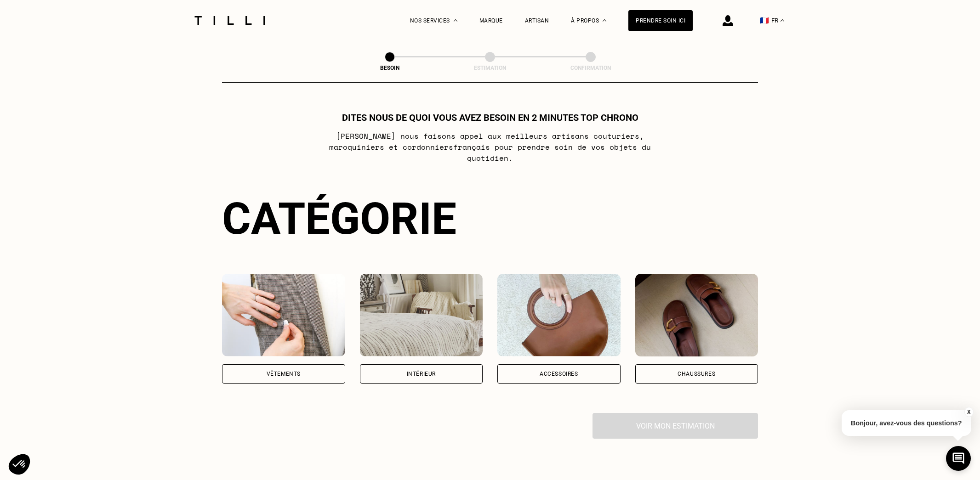 The height and width of the screenshot is (480, 980). I want to click on h1: Dites nous de quoi vous avez besoin en 2 minutes top chrono, so click(490, 118).